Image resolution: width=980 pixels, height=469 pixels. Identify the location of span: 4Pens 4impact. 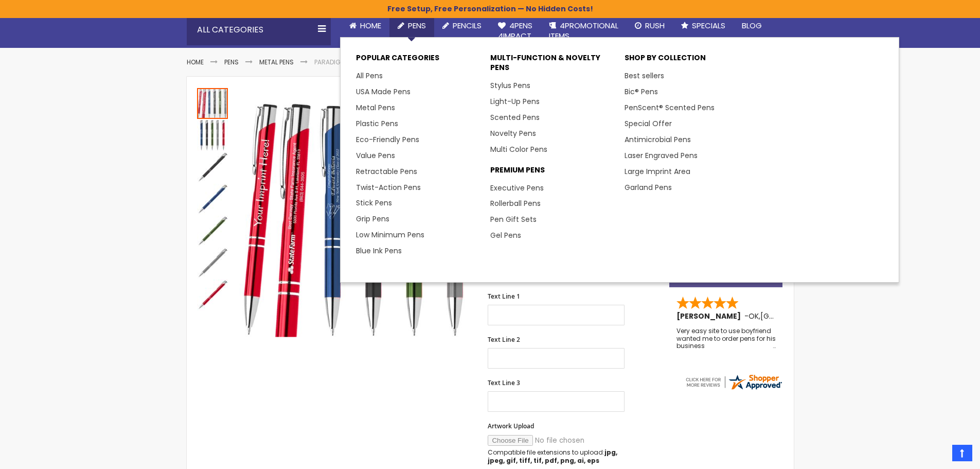
(515, 30).